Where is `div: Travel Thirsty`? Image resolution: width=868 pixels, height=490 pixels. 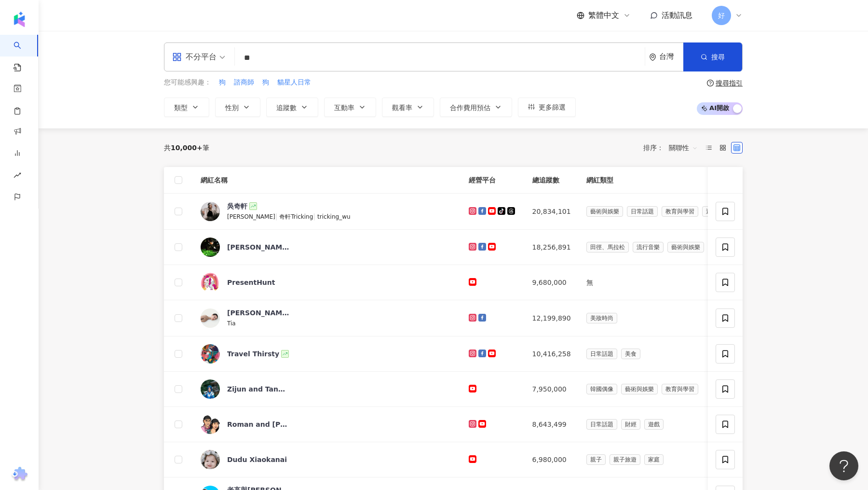
div: Travel Thirsty is located at coordinates (253, 354).